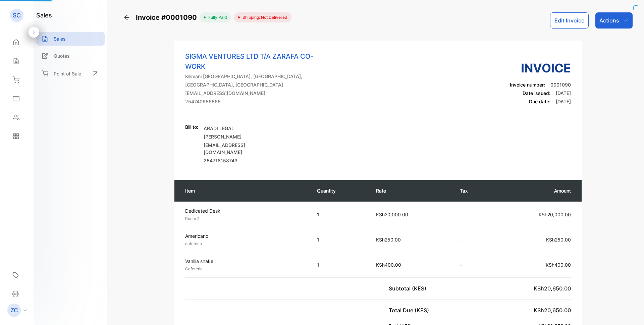 This screenshot has width=644, height=325. I want to click on p: Rate, so click(411, 190).